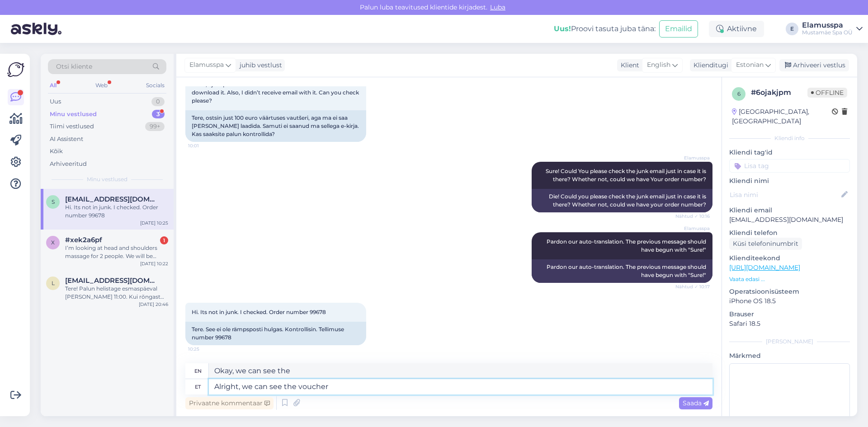  Describe the element at coordinates (789, 166) in the screenshot. I see `input: Lisa tag` at that location.